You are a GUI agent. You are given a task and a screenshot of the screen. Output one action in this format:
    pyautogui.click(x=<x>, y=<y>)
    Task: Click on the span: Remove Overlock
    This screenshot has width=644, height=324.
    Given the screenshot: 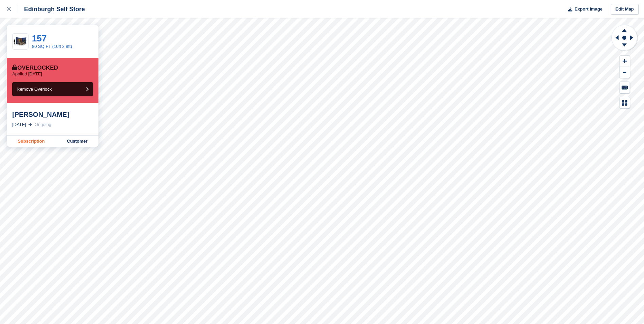 What is the action you would take?
    pyautogui.click(x=34, y=89)
    